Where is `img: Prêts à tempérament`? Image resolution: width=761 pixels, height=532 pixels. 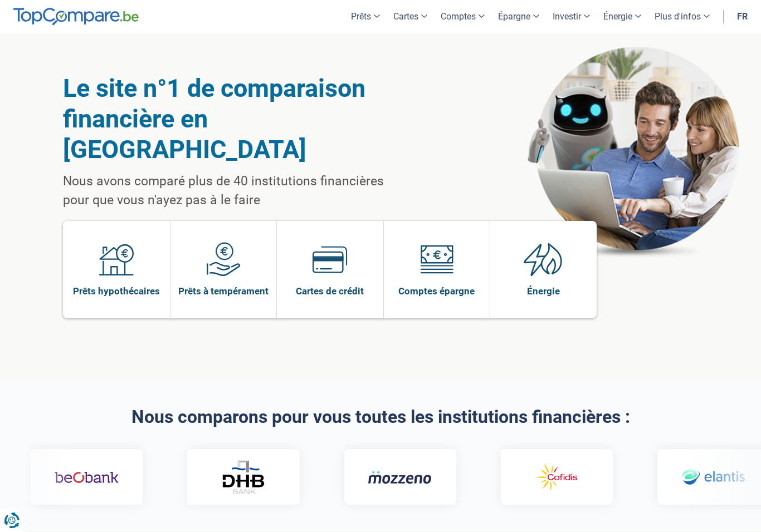 img: Prêts à tempérament is located at coordinates (223, 260).